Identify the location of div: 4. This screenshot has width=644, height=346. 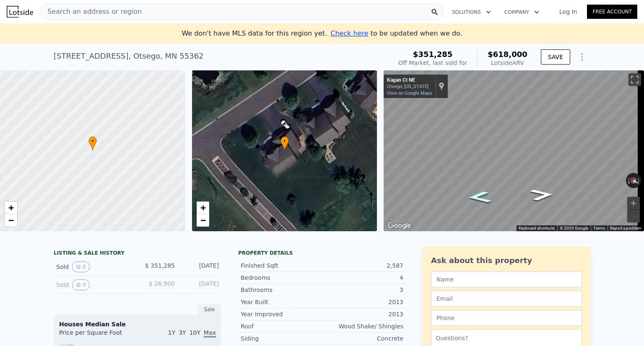
(363, 278).